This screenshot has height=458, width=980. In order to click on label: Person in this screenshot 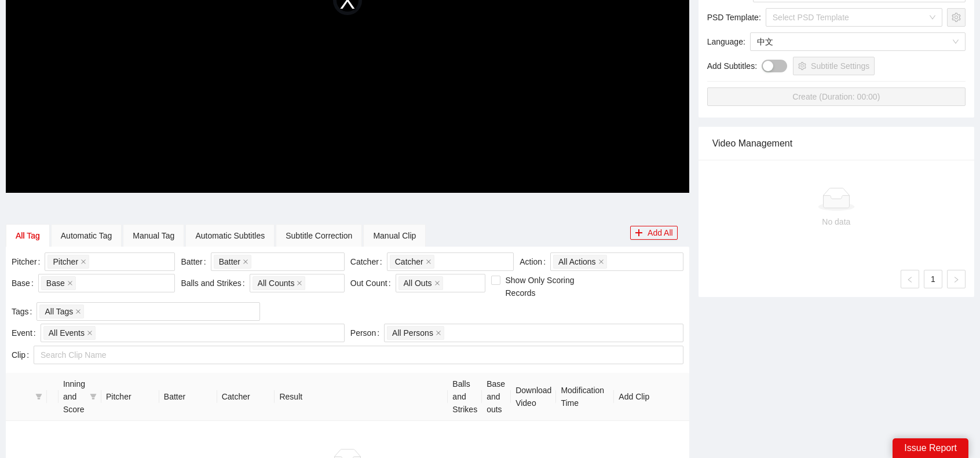, I will do `click(368, 333)`.